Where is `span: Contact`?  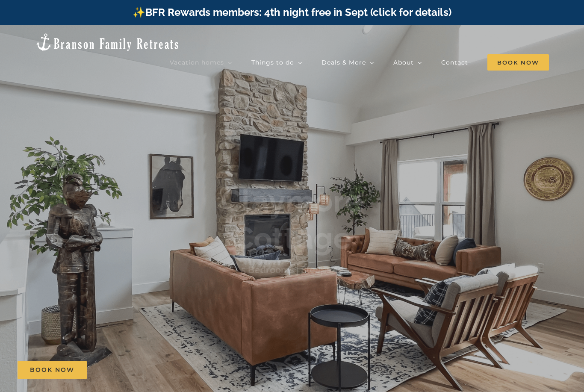 span: Contact is located at coordinates (455, 63).